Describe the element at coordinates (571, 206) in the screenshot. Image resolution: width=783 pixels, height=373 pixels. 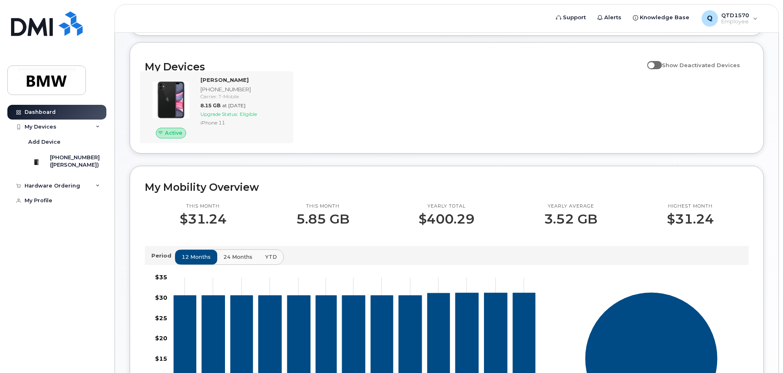
I see `p: Yearly average` at that location.